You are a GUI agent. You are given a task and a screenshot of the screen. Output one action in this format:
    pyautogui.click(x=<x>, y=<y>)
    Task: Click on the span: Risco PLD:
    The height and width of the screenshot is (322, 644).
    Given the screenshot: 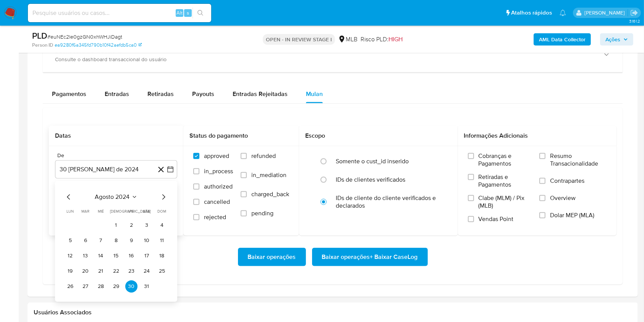 What is the action you would take?
    pyautogui.click(x=381, y=39)
    